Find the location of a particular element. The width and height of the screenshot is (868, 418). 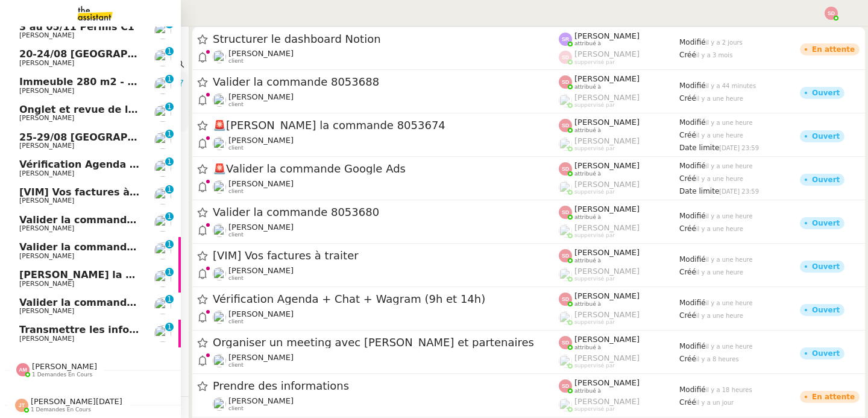

span: il y a 3 mois is located at coordinates (714, 54).